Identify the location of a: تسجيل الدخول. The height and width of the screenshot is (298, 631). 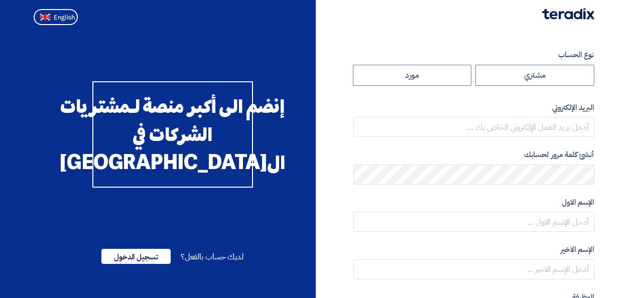
(136, 257).